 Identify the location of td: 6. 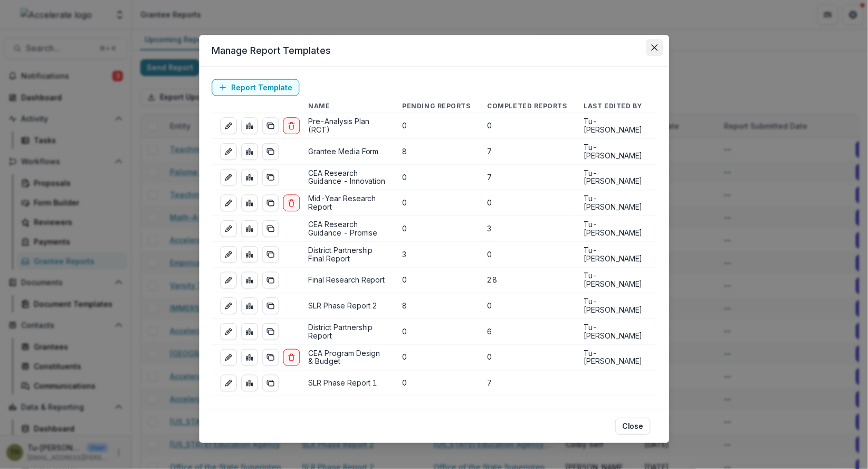
(527, 331).